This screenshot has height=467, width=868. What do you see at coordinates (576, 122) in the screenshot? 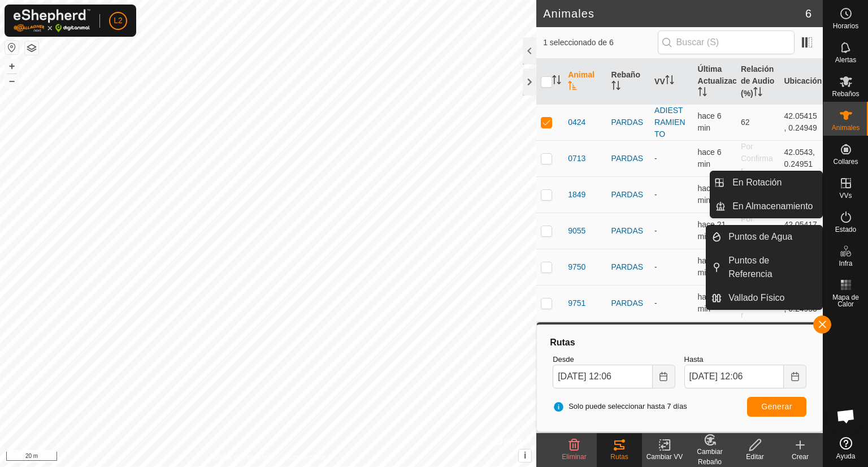
I see `span: 0424` at bounding box center [576, 122].